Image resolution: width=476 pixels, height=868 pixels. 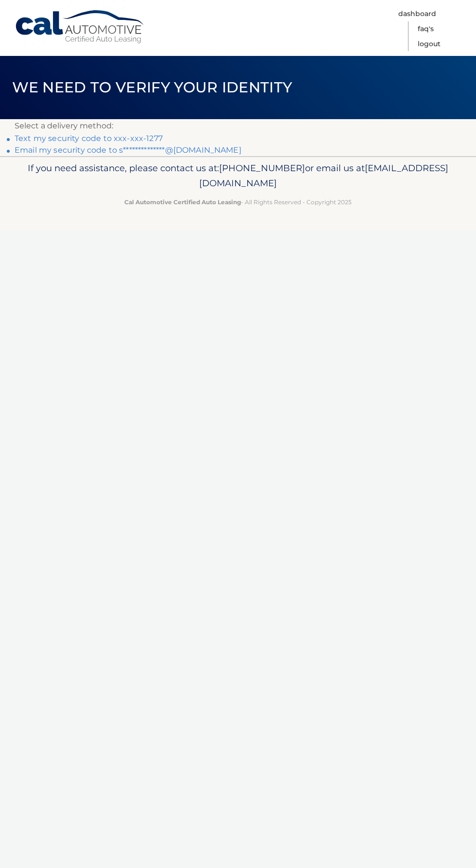 What do you see at coordinates (238, 126) in the screenshot?
I see `p: Select a delivery method:` at bounding box center [238, 126].